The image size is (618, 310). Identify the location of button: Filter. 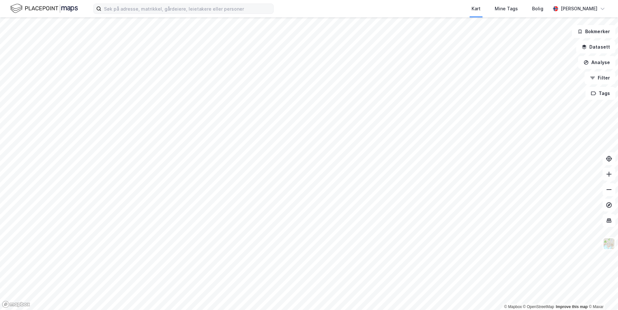
(600, 78).